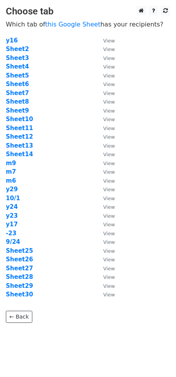 Image resolution: width=176 pixels, height=377 pixels. What do you see at coordinates (19, 286) in the screenshot?
I see `a: Sheet29` at bounding box center [19, 286].